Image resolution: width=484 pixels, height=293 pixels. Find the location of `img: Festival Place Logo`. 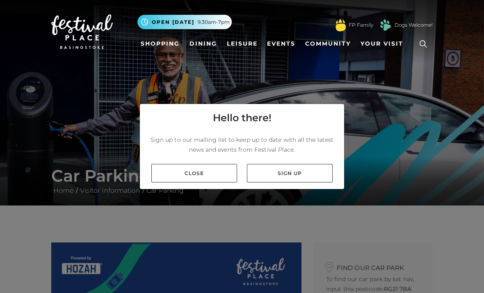

img: Festival Place Logo is located at coordinates (82, 32).